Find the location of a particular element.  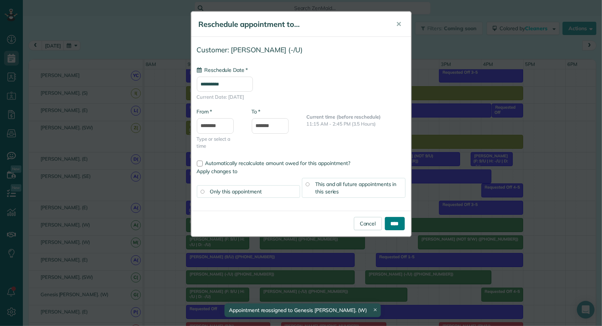

span: This and all future appointments in this series is located at coordinates (356, 188).